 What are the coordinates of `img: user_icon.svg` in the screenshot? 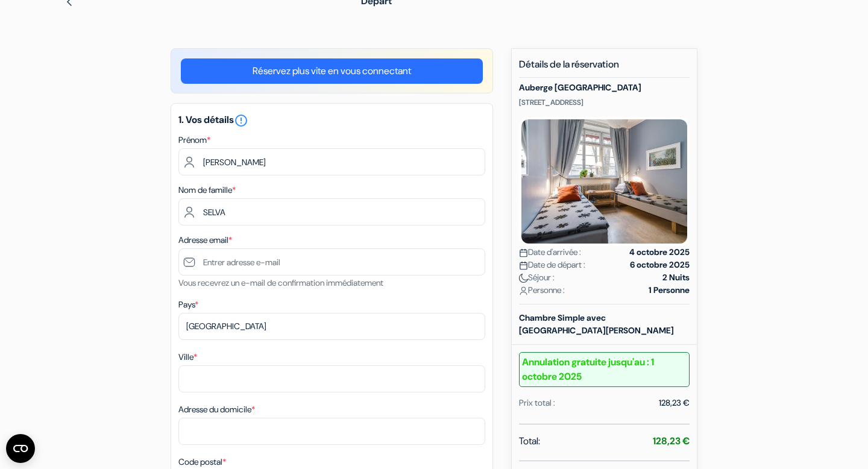 It's located at (523, 291).